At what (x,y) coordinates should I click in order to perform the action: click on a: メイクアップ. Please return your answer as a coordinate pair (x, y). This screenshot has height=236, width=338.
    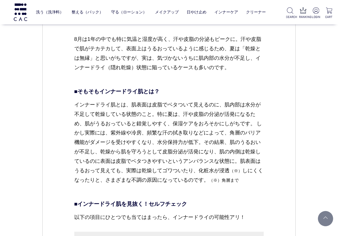
    Looking at the image, I should click on (167, 12).